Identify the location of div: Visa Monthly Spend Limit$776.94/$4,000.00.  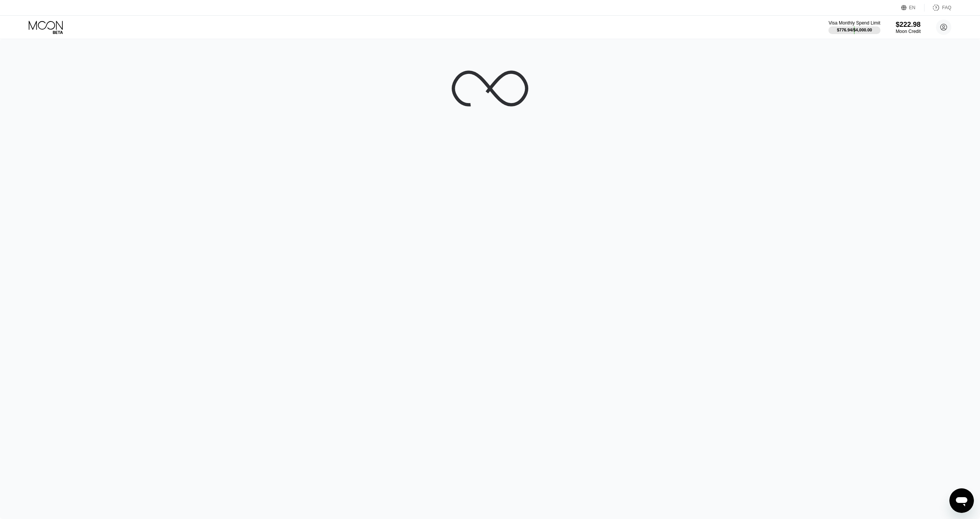
(854, 27).